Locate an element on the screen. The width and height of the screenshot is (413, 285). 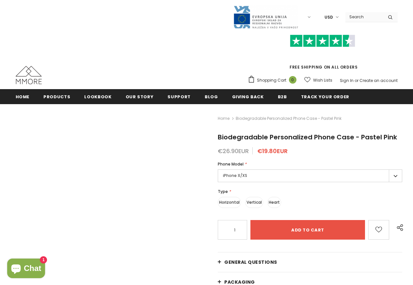
a: Sign In is located at coordinates (347, 80).